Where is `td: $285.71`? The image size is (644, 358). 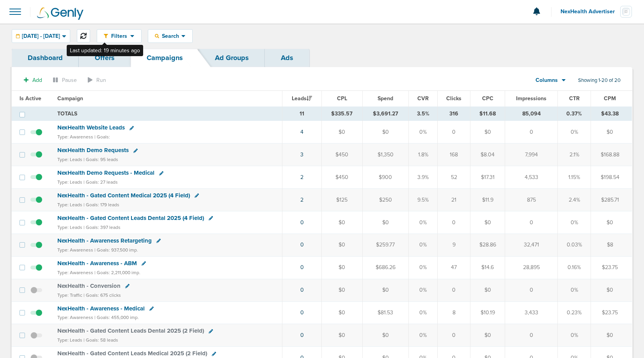
td: $285.71 is located at coordinates (611, 200).